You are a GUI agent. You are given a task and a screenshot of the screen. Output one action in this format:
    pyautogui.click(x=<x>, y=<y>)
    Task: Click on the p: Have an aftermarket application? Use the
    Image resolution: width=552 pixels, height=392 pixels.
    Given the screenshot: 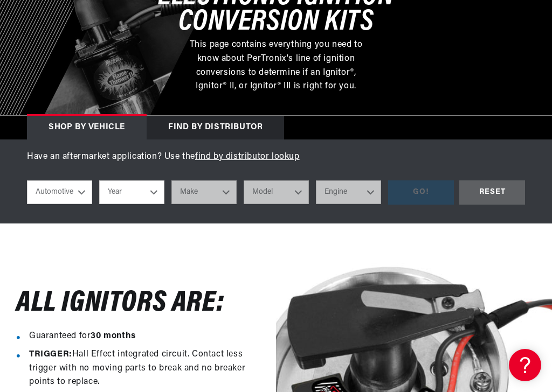 What is the action you would take?
    pyautogui.click(x=276, y=157)
    